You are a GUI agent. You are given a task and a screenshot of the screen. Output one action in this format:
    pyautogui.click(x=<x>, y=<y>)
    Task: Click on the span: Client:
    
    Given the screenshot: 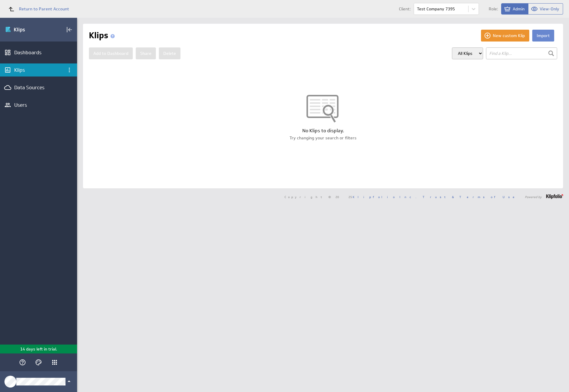 What is the action you would take?
    pyautogui.click(x=405, y=9)
    